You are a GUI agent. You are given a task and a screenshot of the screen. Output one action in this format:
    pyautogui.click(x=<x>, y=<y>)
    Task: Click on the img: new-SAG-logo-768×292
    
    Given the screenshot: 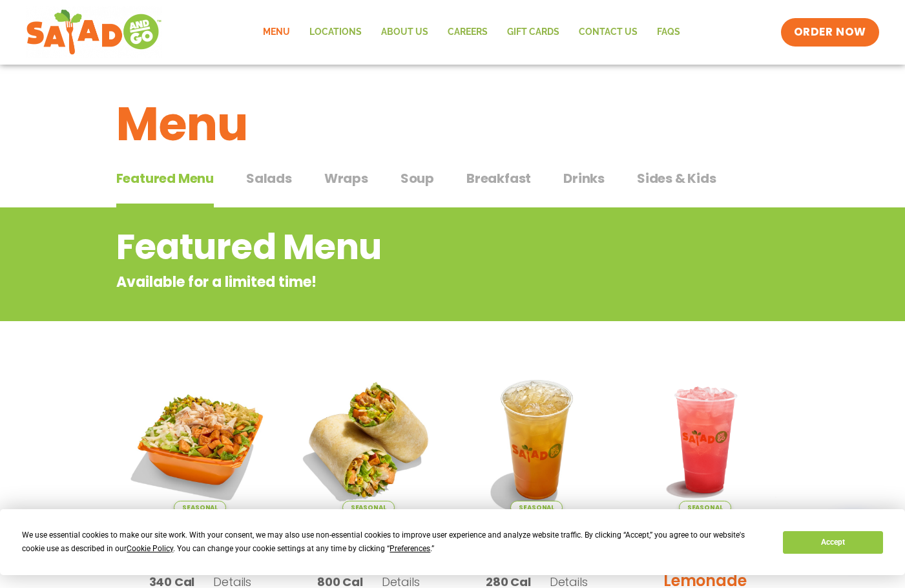 What is the action you would take?
    pyautogui.click(x=94, y=32)
    